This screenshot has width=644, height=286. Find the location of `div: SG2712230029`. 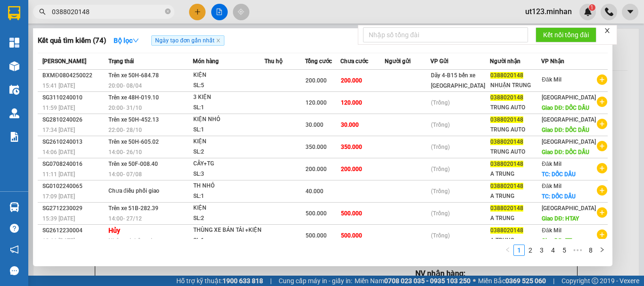

div: SG2712230029 is located at coordinates (74, 208).